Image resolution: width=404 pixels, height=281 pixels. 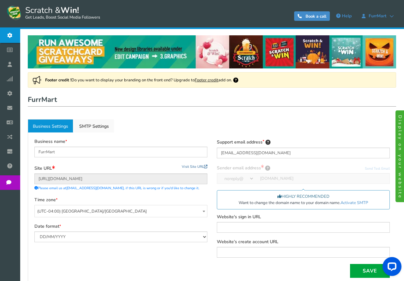 I want to click on p: Please email us at , if this URL is wrong or if you'd like to change it., so click(x=121, y=188).